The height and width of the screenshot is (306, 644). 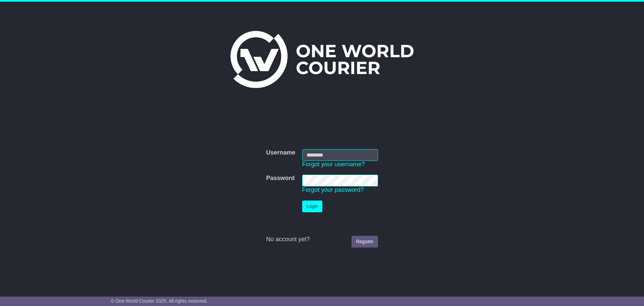 What do you see at coordinates (333, 190) in the screenshot?
I see `a: Forgot your password?` at bounding box center [333, 190].